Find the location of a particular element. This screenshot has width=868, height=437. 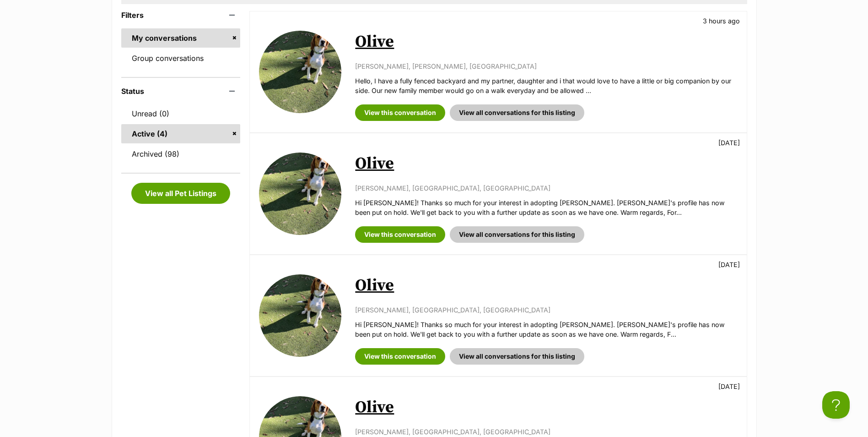

a: Unread (0) is located at coordinates (181, 114).